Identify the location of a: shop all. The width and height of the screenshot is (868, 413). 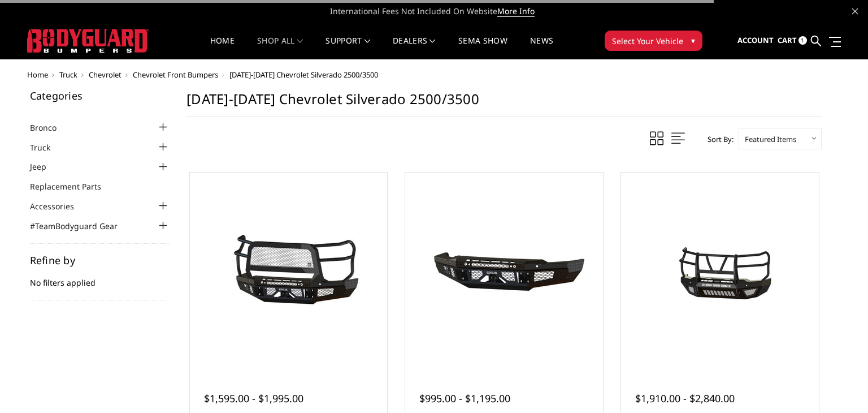
(280, 47).